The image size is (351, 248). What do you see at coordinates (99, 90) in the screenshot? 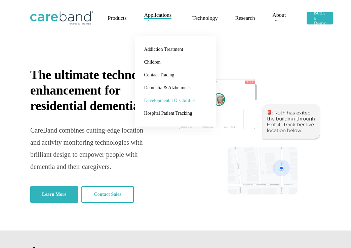
I see `span: The ultimate technology enhancement for residential dementia care.` at bounding box center [99, 90].